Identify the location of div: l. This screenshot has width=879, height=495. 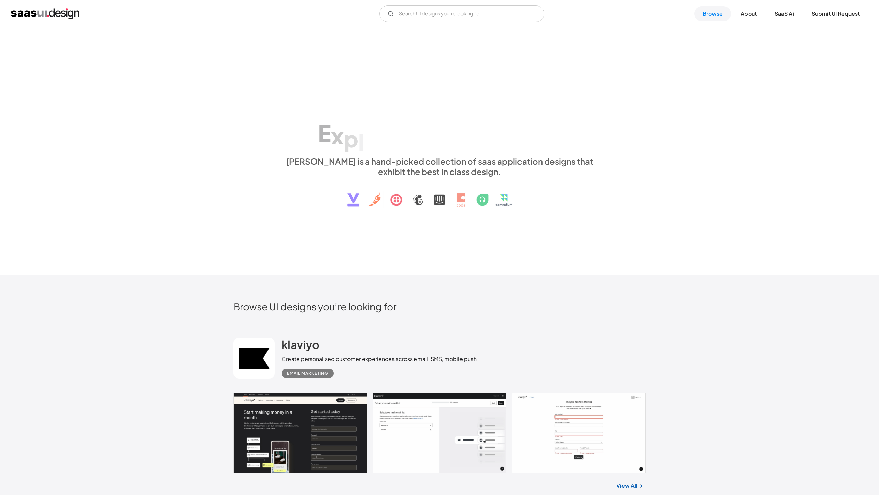
(361, 142).